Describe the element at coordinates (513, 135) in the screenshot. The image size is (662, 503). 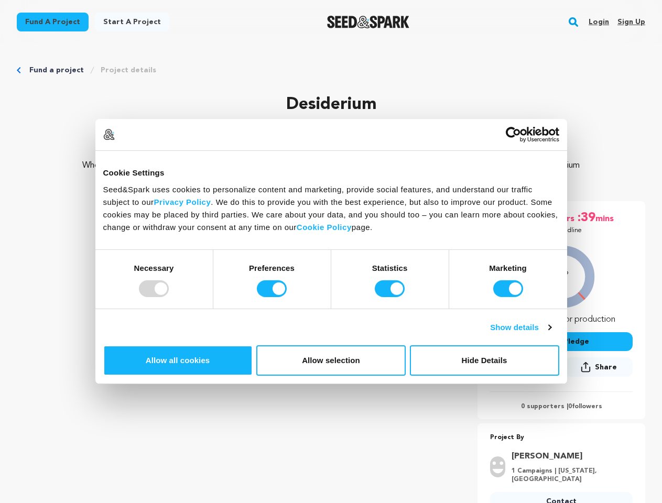
I see `a: Usercentrics Cookiebot - opens in a new window` at that location.